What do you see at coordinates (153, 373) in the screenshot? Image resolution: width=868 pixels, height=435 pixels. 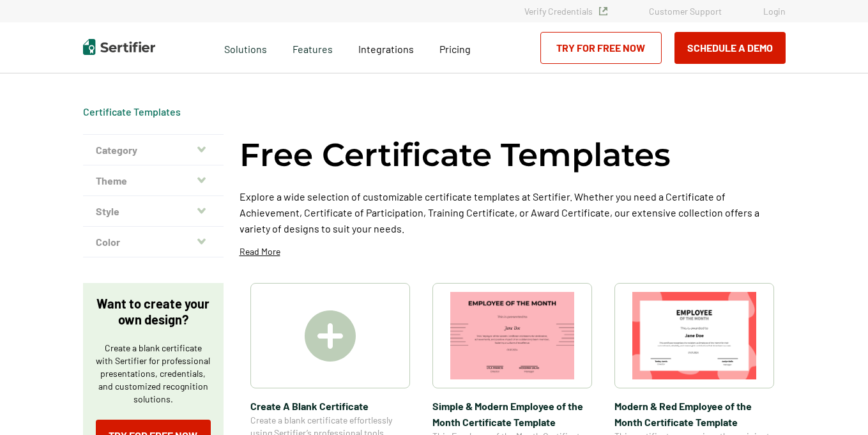 I see `p: Create a blank certificate with Sertifier for professional presentations, credentials, and custom...` at bounding box center [153, 373].